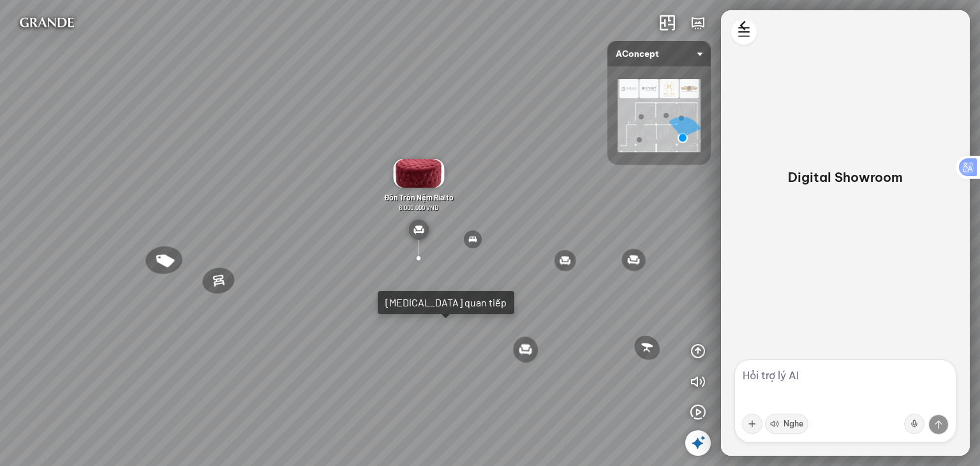 The width and height of the screenshot is (980, 466). Describe the element at coordinates (418, 197) in the screenshot. I see `span: Đôn Tròn Nệm Rialto` at that location.